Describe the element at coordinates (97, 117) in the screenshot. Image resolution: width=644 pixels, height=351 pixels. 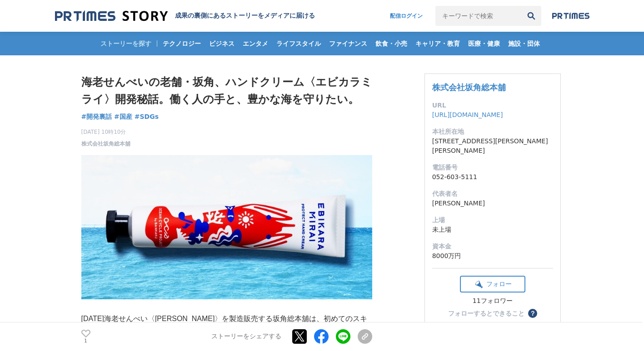
I see `a: #開発裏話` at that location.